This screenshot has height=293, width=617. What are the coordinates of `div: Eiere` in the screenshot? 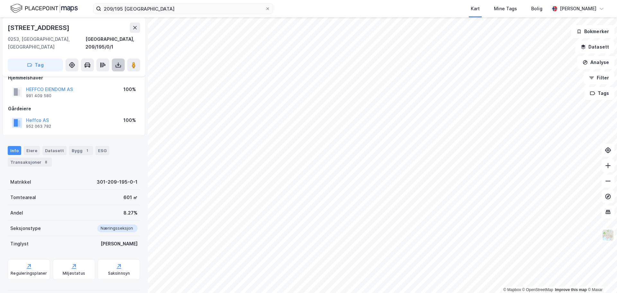 It's located at (32, 150).